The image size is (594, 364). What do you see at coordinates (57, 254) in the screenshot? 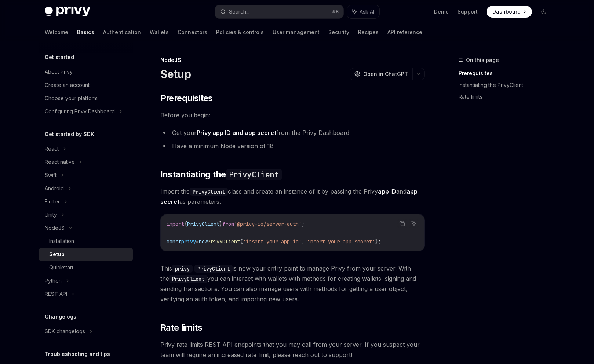
I see `div: Setup` at bounding box center [57, 254].